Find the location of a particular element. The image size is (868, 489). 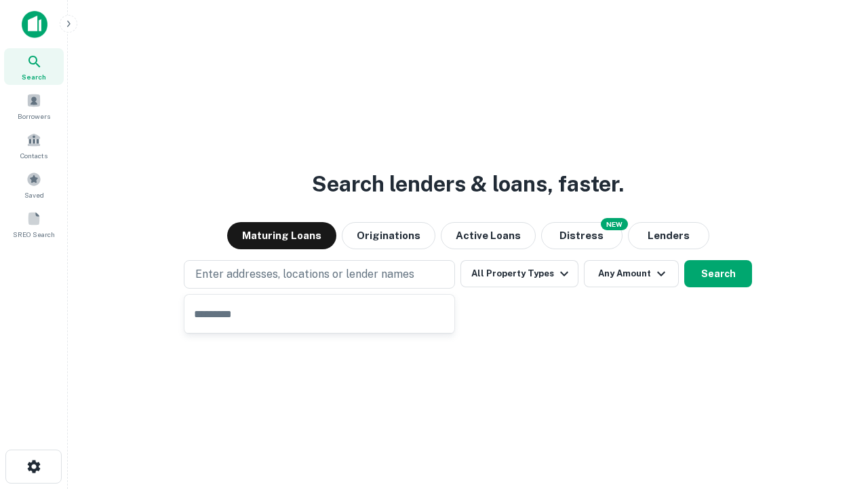

div: Chat Widget is located at coordinates (834, 412).